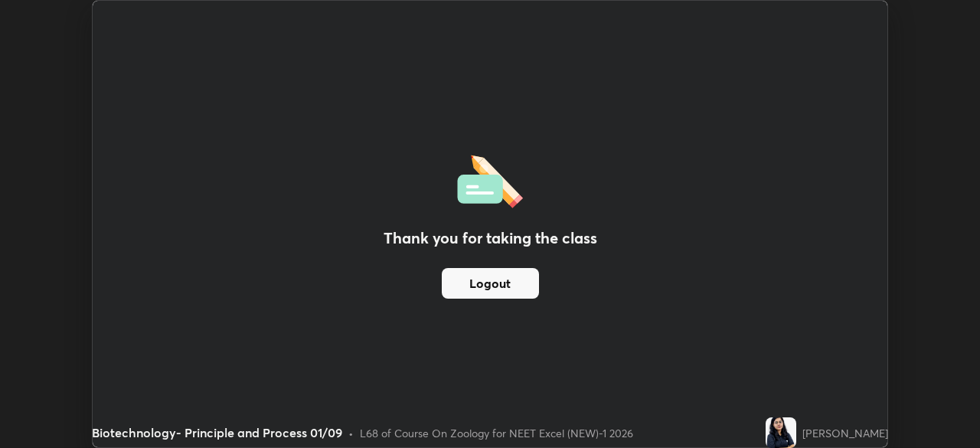  I want to click on img: offlineFeedback.1438e8b3.svg, so click(490, 179).